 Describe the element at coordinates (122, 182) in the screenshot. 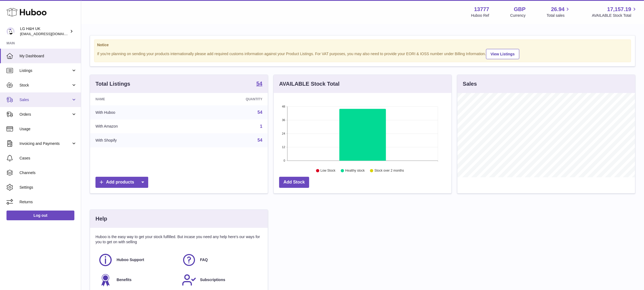

I see `a: Add products` at that location.